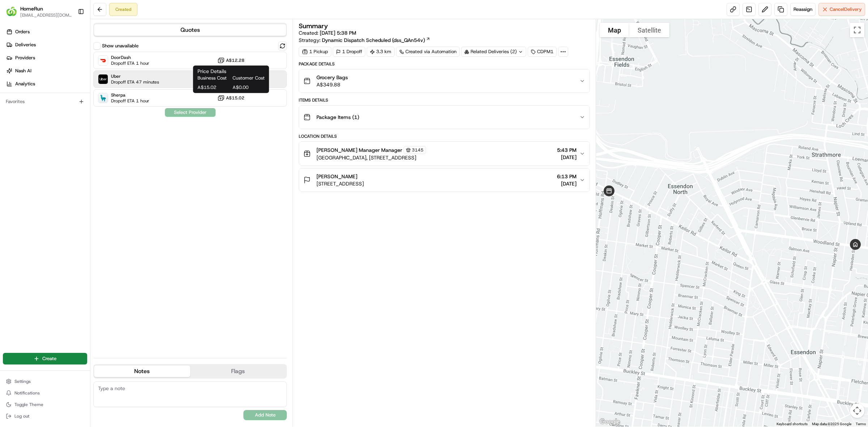  I want to click on button: A$12.28, so click(231, 61).